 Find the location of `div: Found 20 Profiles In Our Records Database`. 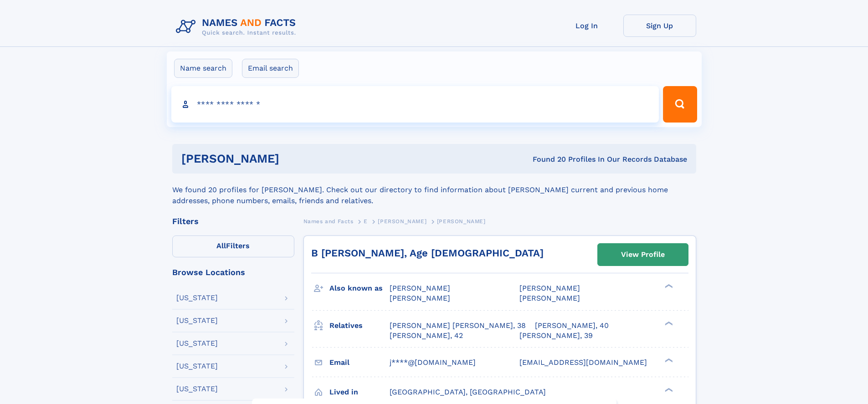

div: Found 20 Profiles In Our Records Database is located at coordinates (546, 160).